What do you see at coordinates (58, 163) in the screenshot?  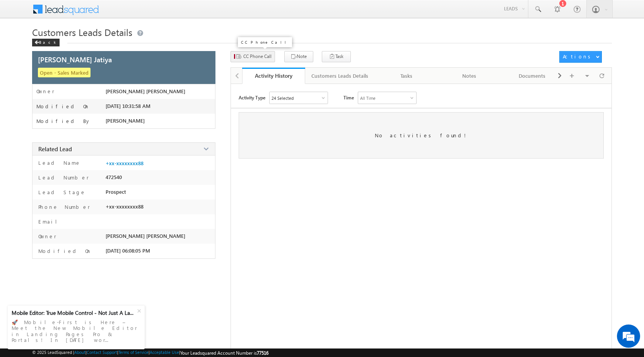 I see `label: Lead Name` at bounding box center [58, 163].